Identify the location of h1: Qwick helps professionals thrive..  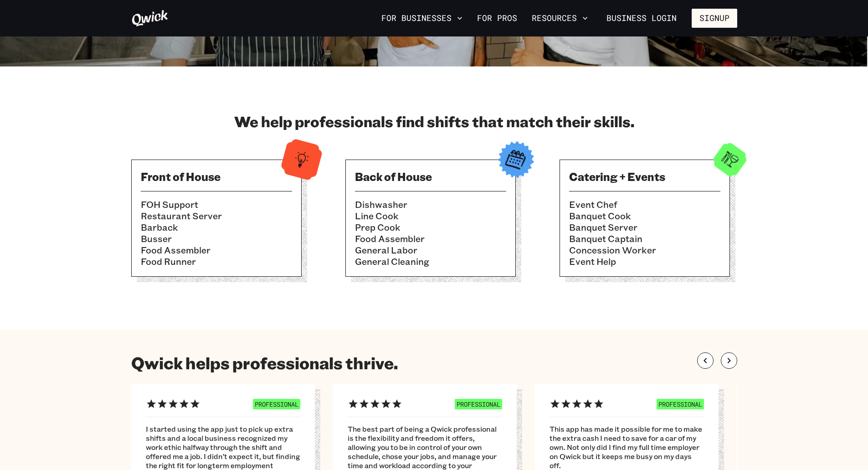
(264, 363).